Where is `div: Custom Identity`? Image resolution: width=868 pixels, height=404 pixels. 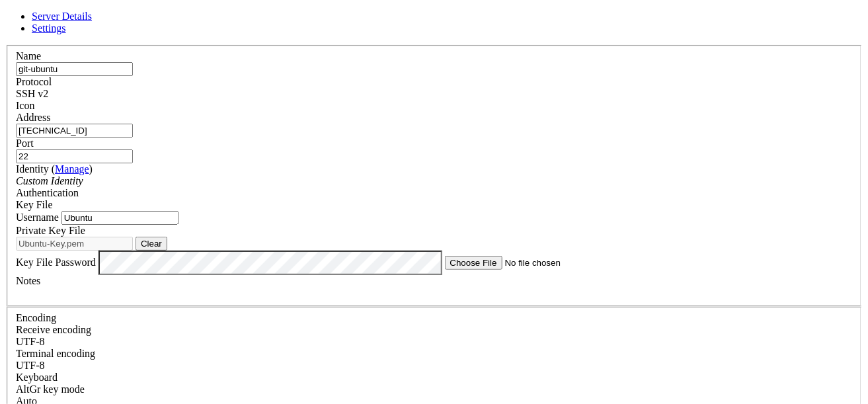
div: Custom Identity is located at coordinates (434, 181).